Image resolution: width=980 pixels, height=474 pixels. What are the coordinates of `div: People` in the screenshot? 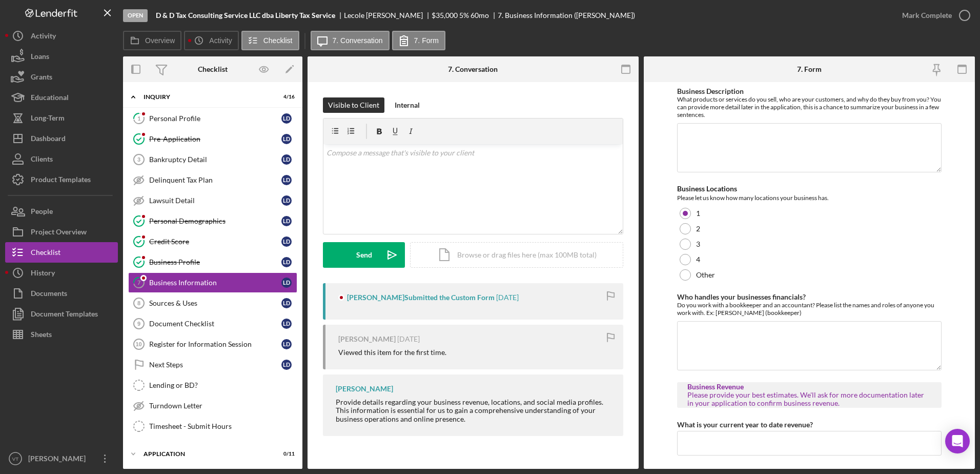 It's located at (41, 213).